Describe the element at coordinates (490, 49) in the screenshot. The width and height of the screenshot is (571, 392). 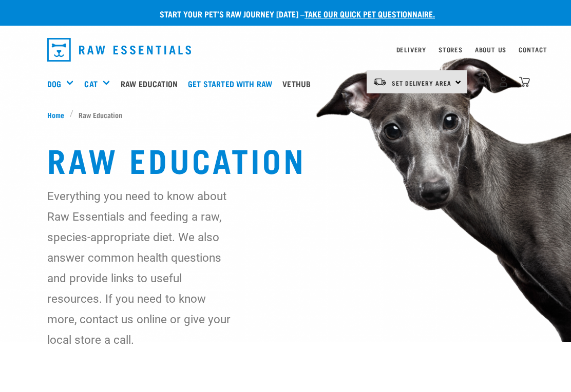
I see `a: About Us` at that location.